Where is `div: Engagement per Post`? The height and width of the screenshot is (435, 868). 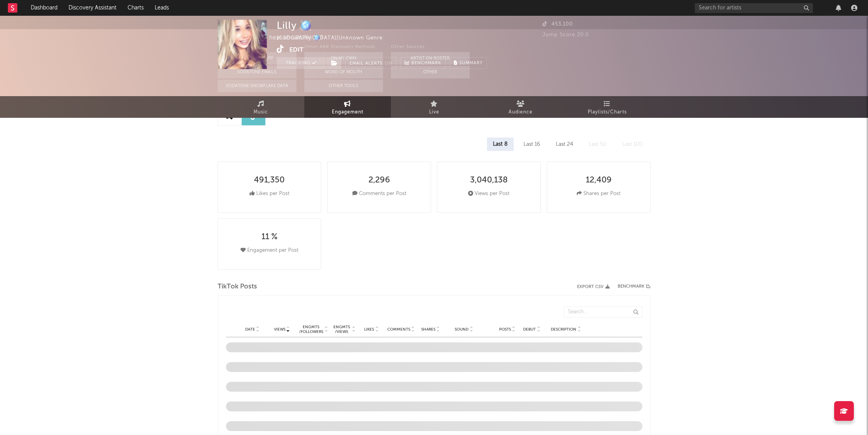 div: Engagement per Post is located at coordinates (269, 251).